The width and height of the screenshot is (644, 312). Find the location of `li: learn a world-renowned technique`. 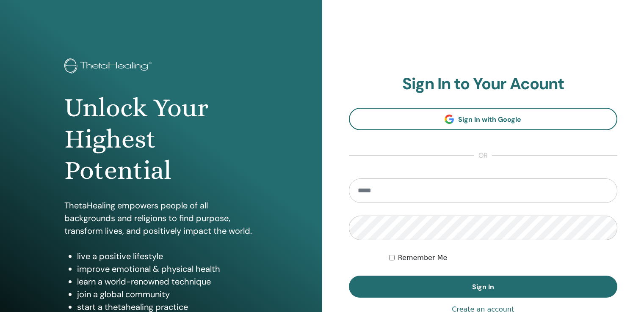

li: learn a world-renowned technique is located at coordinates (167, 282).